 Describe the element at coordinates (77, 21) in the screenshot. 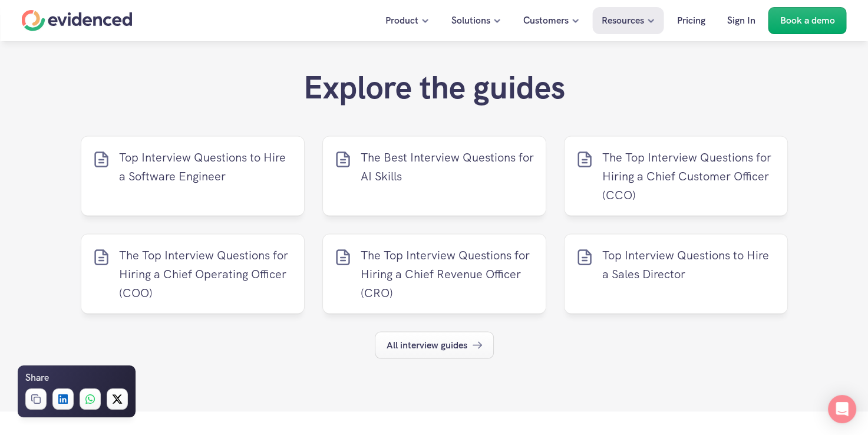

I see `a: Home` at that location.